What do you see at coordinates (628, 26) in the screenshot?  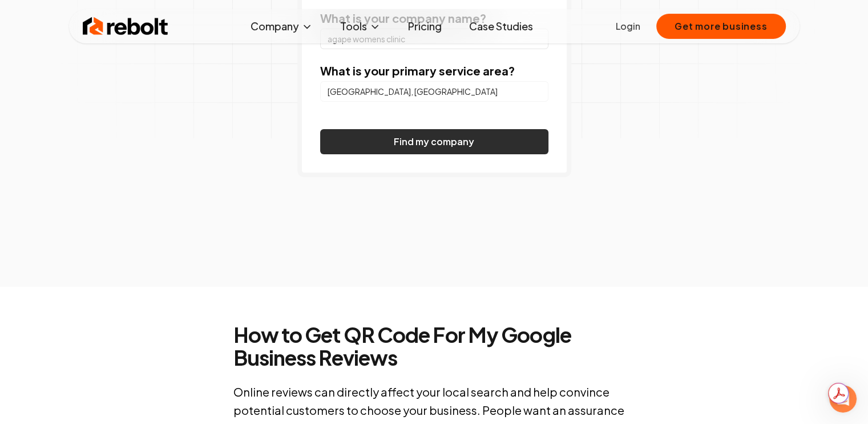 I see `a: Login` at bounding box center [628, 26].